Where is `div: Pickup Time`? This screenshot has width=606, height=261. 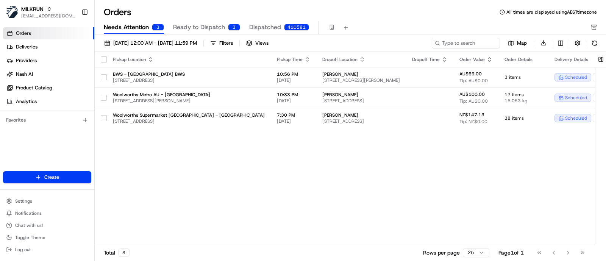
div: Pickup Time is located at coordinates (293, 59).